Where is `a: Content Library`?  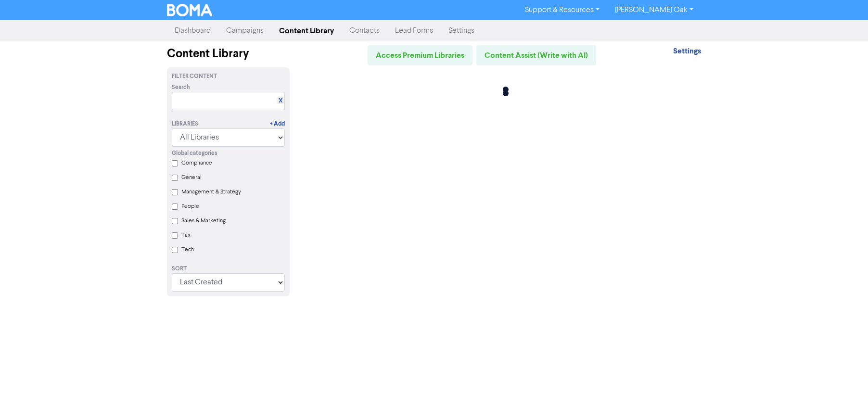
a: Content Library is located at coordinates (306, 31).